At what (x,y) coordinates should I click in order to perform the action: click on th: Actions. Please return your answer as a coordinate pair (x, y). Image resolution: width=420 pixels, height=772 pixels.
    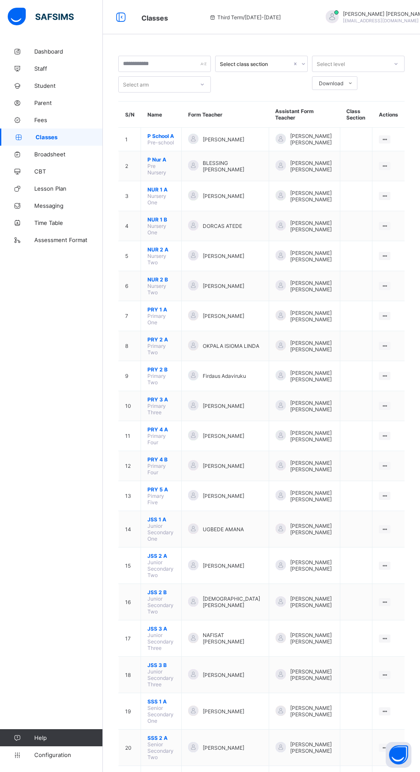
    Looking at the image, I should click on (388, 114).